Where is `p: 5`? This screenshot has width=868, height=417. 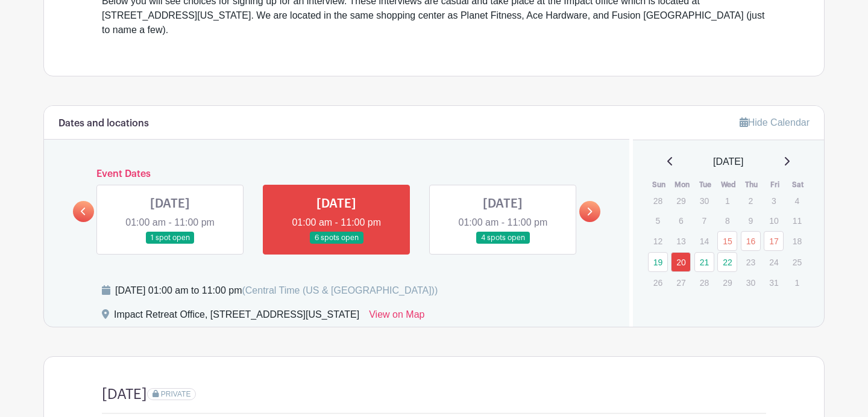 p: 5 is located at coordinates (658, 220).